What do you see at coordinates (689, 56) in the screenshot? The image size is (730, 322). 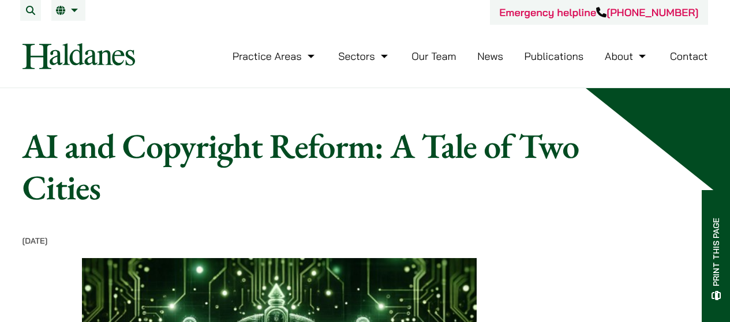 I see `a: Contact` at bounding box center [689, 56].